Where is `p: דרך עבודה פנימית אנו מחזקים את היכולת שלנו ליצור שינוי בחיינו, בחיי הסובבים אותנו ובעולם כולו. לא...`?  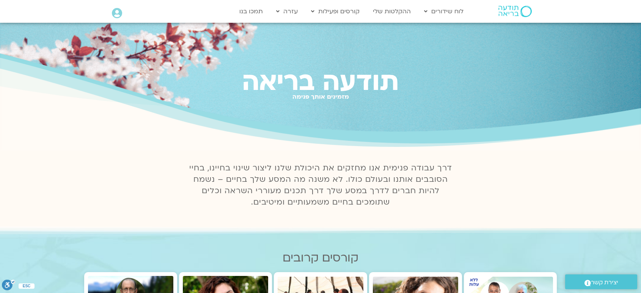
p: דרך עבודה פנימית אנו מחזקים את היכולת שלנו ליצור שינוי בחיינו, בחיי הסובבים אותנו ובעולם כולו. לא... is located at coordinates (321, 185).